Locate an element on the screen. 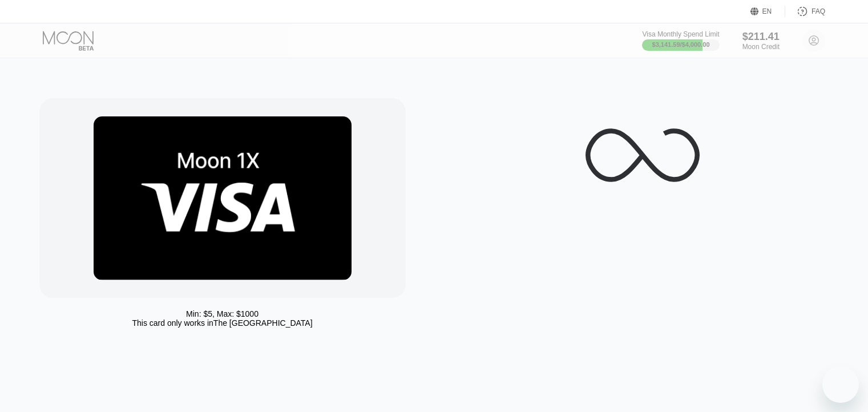 This screenshot has height=412, width=868. div: Visa Monthly Spend Limit is located at coordinates (680, 34).